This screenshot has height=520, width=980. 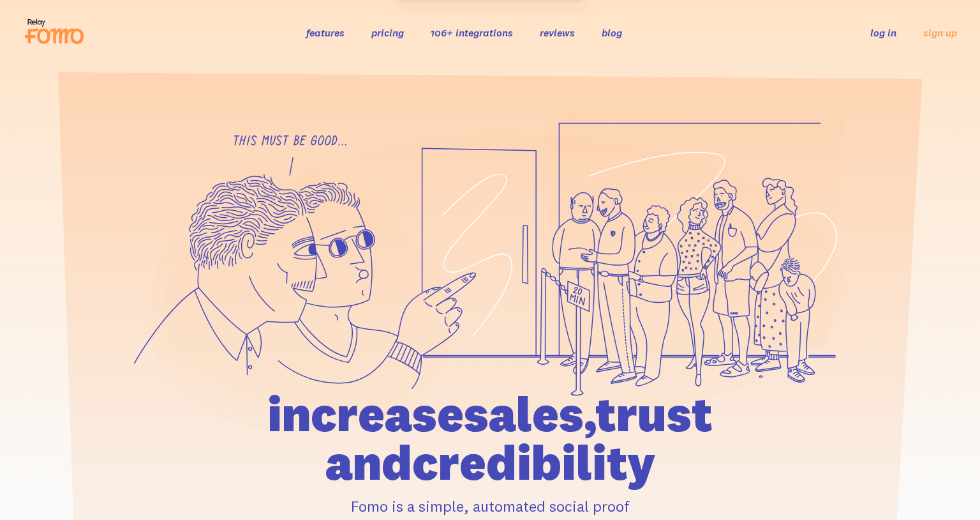 What do you see at coordinates (940, 33) in the screenshot?
I see `a: sign up` at bounding box center [940, 33].